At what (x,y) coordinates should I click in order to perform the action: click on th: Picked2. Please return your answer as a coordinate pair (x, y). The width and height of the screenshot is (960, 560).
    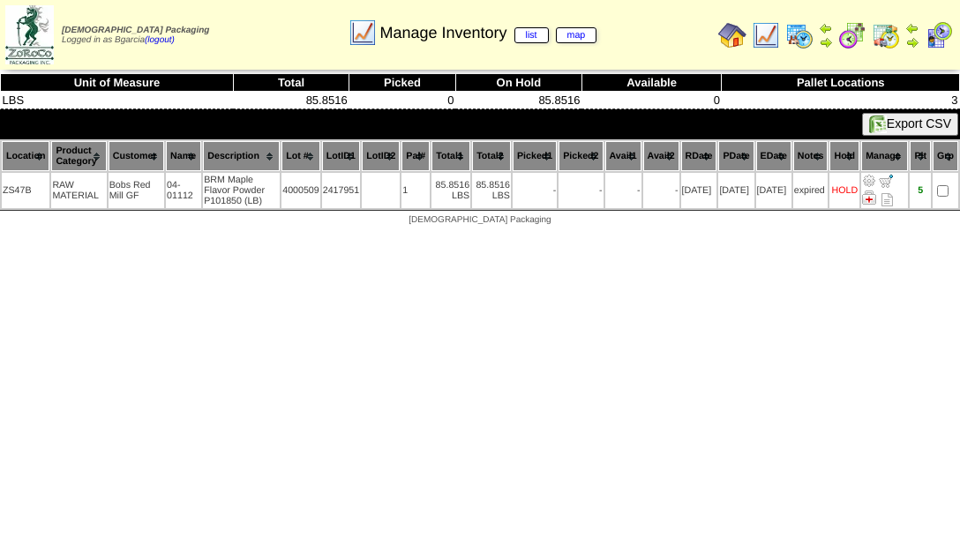
    Looking at the image, I should click on (581, 156).